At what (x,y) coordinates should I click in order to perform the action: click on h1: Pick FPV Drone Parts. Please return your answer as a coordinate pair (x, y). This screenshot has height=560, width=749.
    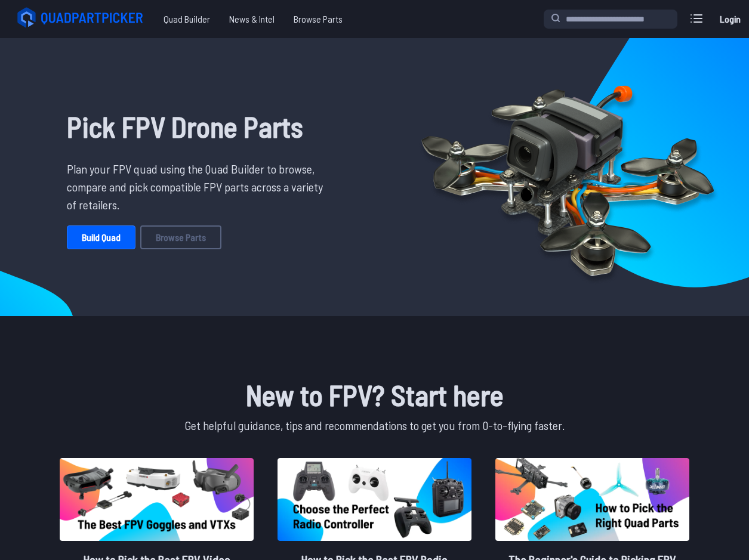
    Looking at the image, I should click on (197, 126).